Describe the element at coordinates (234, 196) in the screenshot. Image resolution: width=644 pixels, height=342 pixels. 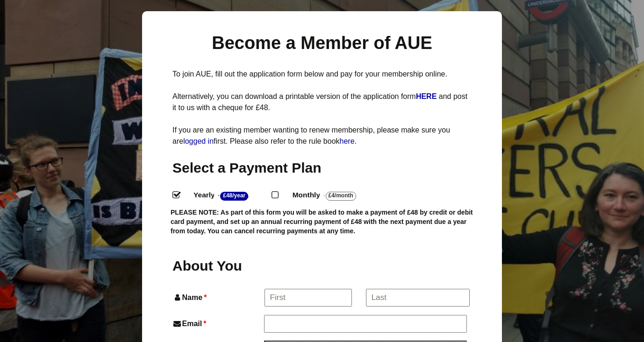
I see `strong: £48/Year` at that location.